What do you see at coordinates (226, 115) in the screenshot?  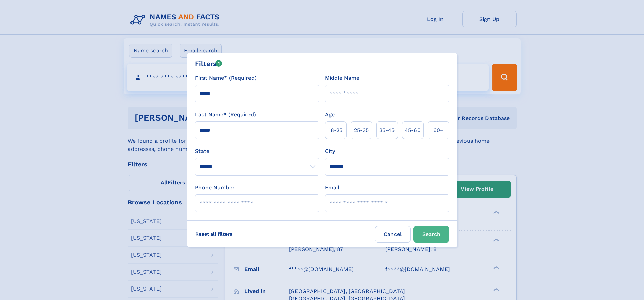 I see `label: Last Name* (Required)` at bounding box center [226, 115].